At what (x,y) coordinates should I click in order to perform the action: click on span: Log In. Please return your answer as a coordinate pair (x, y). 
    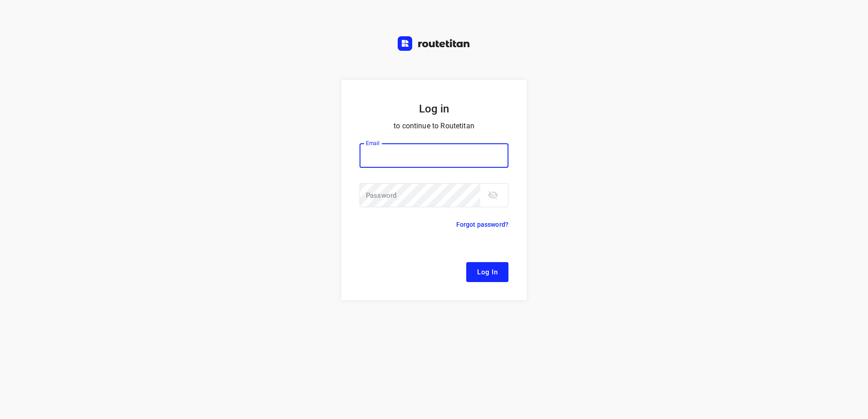
    Looking at the image, I should click on (487, 272).